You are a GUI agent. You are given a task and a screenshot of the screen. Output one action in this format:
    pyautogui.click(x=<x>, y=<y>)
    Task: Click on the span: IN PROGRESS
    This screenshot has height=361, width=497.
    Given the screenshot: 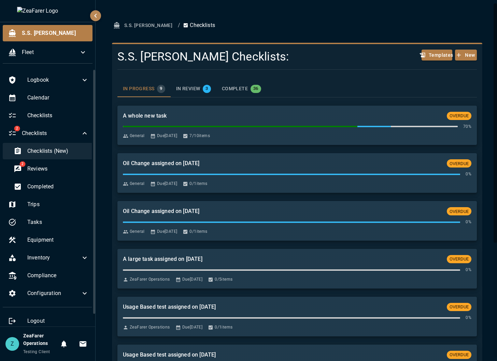 What is the action you would take?
    pyautogui.click(x=139, y=89)
    